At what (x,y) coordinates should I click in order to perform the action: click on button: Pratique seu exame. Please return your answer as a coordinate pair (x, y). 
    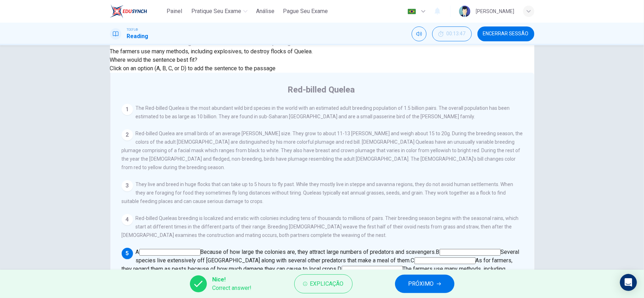
    Looking at the image, I should click on (219, 11).